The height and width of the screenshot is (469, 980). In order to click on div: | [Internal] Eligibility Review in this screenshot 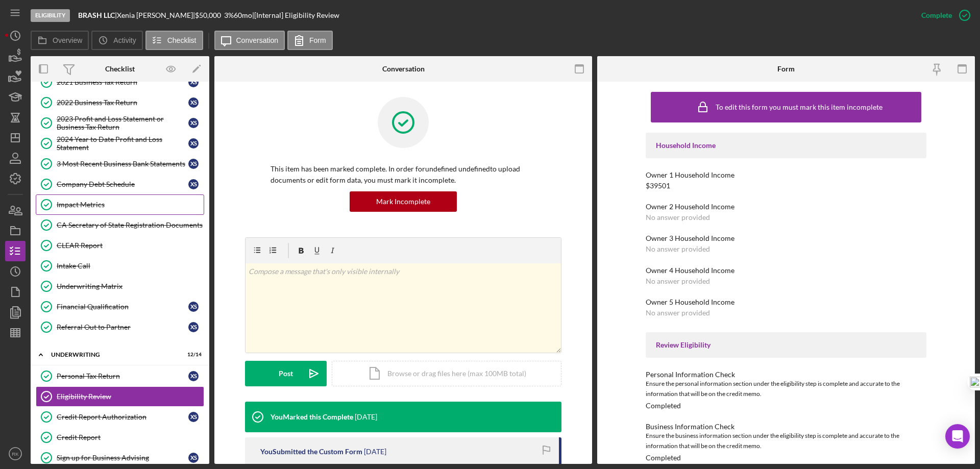, I will do `click(296, 15)`.